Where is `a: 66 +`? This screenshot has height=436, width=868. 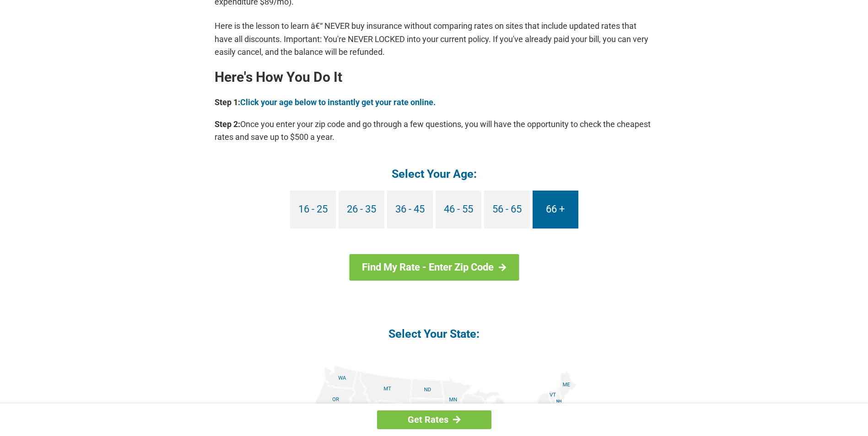
a: 66 + is located at coordinates (555, 209).